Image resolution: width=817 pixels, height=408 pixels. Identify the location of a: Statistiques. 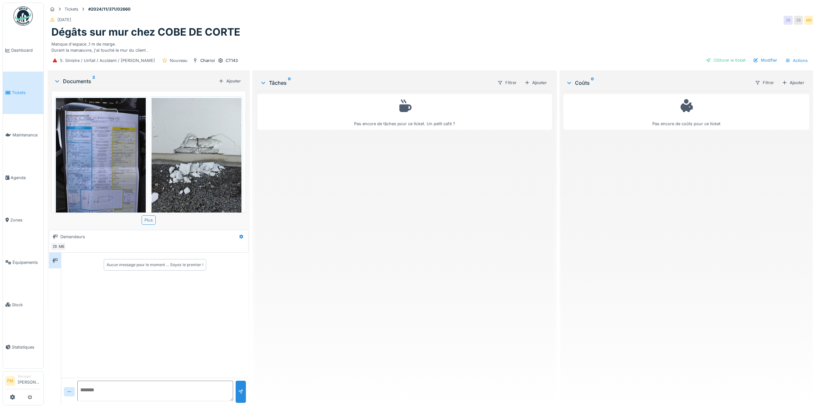
(23, 347).